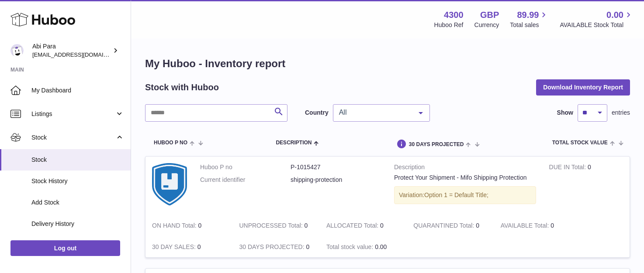 Image resolution: width=644 pixels, height=273 pixels. I want to click on span: Add Stock, so click(78, 203).